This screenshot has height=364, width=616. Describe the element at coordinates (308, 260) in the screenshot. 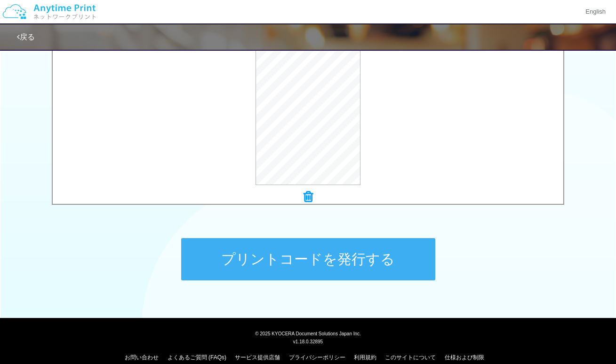

I see `button: プリントコードを発行する` at that location.